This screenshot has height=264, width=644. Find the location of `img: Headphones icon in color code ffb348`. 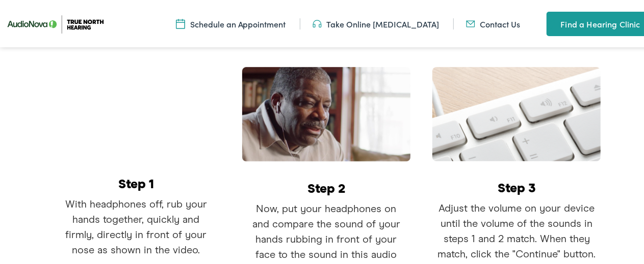

img: Headphones icon in color code ffb348 is located at coordinates (317, 23).